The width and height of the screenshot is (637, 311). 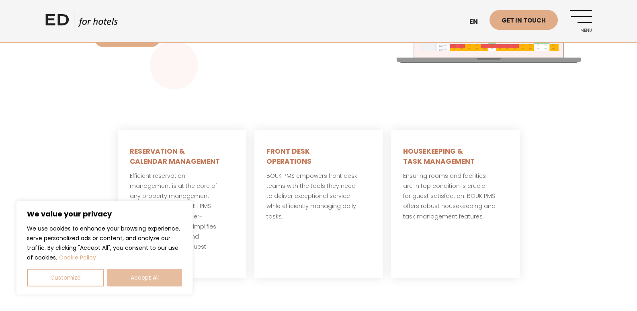 I want to click on h5: FRONT DESK OPERATIONS, so click(x=319, y=156).